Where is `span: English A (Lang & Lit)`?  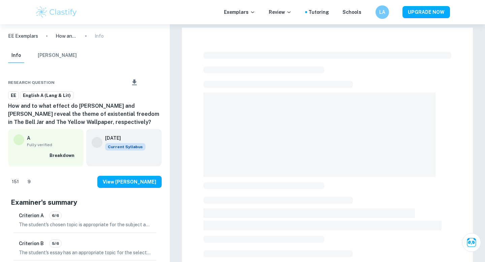 span: English A (Lang & Lit) is located at coordinates (47, 96).